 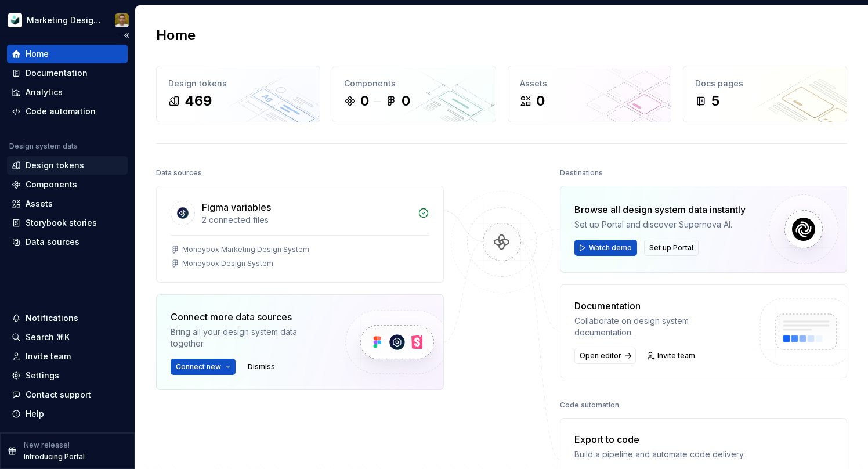 What do you see at coordinates (413, 94) in the screenshot?
I see `a: Components00` at bounding box center [413, 94].